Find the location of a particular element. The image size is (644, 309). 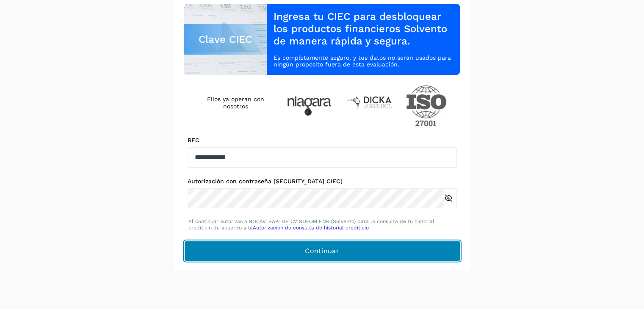

button: Continuar is located at coordinates (322, 251).